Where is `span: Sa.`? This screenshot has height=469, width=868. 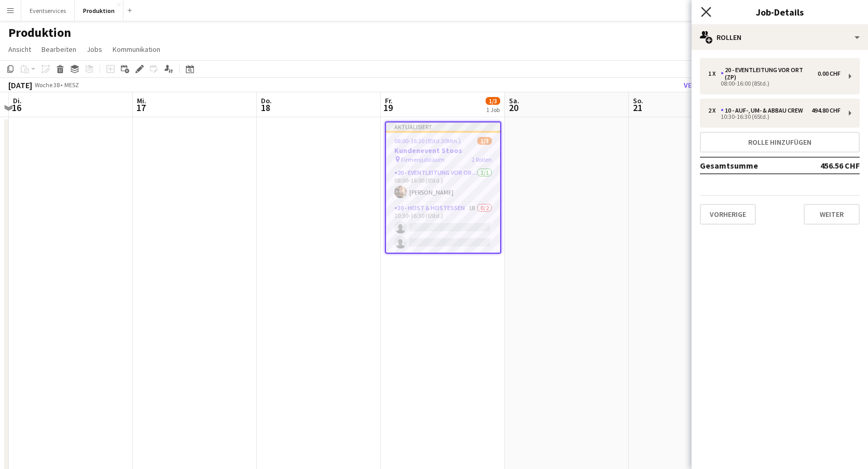
span: Sa. is located at coordinates (515, 100).